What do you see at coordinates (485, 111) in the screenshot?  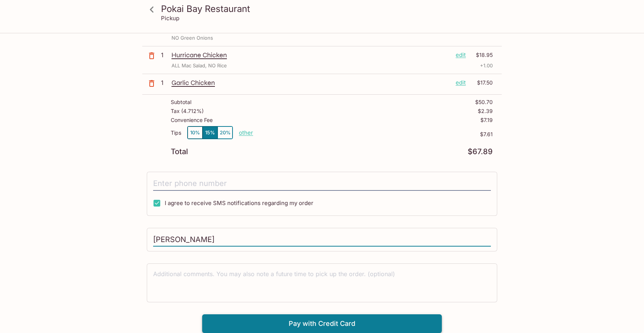 I see `p: $2.39` at bounding box center [485, 111].